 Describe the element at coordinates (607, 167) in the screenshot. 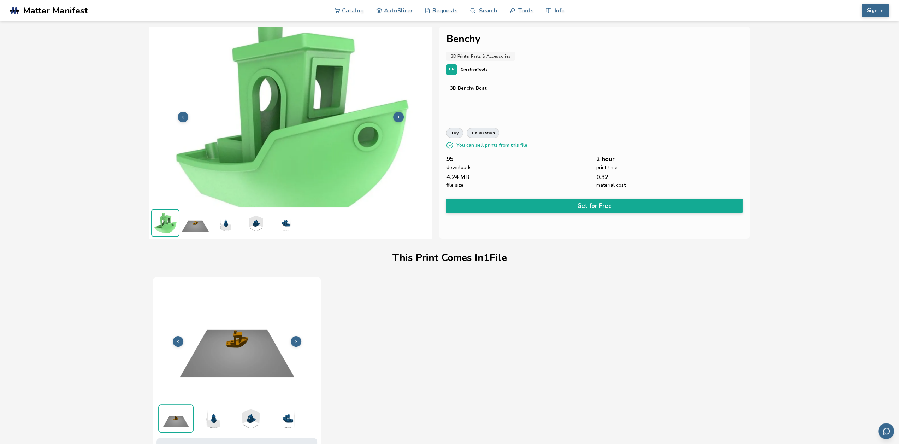

I see `span: print time` at that location.